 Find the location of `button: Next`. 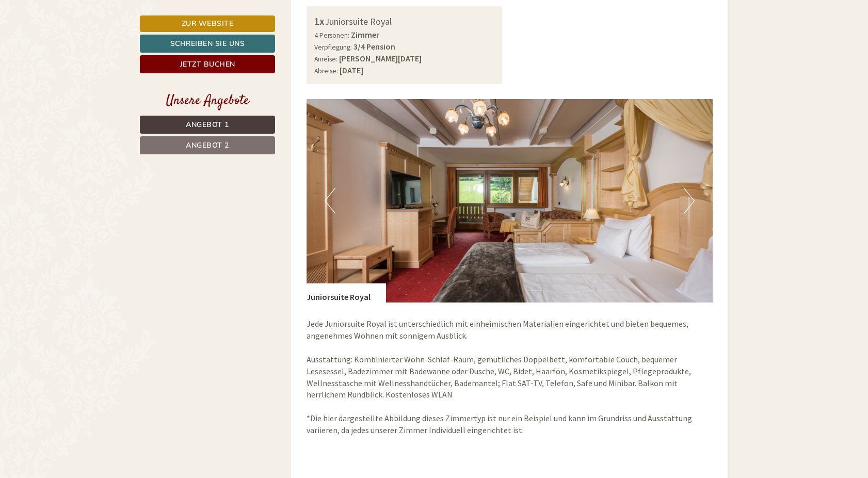

button: Next is located at coordinates (689, 201).